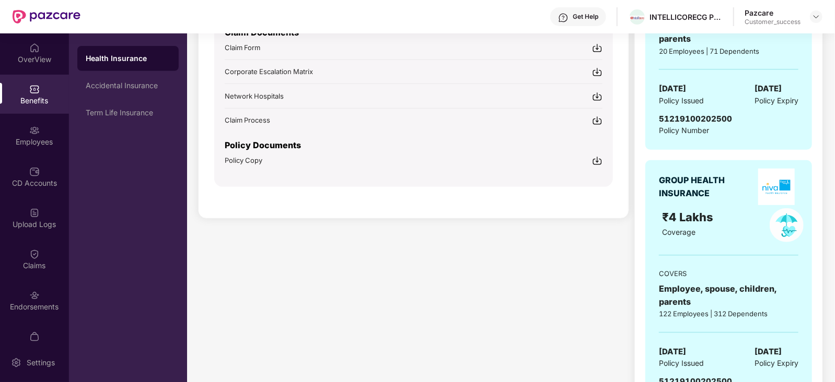 The image size is (835, 382). Describe the element at coordinates (128, 113) in the screenshot. I see `div: Term Life Insurance` at that location.